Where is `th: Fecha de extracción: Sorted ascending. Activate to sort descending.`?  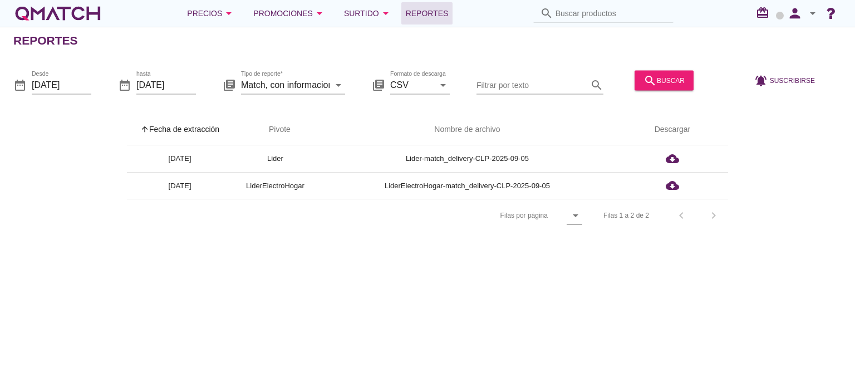
th: Fecha de extracción: Sorted ascending. Activate to sort descending. is located at coordinates (180, 130).